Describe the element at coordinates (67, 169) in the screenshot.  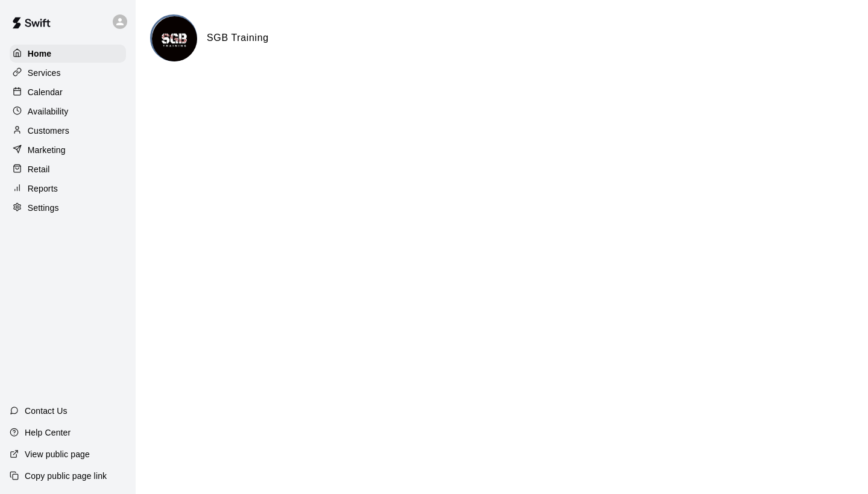
I see `a: Retail` at that location.